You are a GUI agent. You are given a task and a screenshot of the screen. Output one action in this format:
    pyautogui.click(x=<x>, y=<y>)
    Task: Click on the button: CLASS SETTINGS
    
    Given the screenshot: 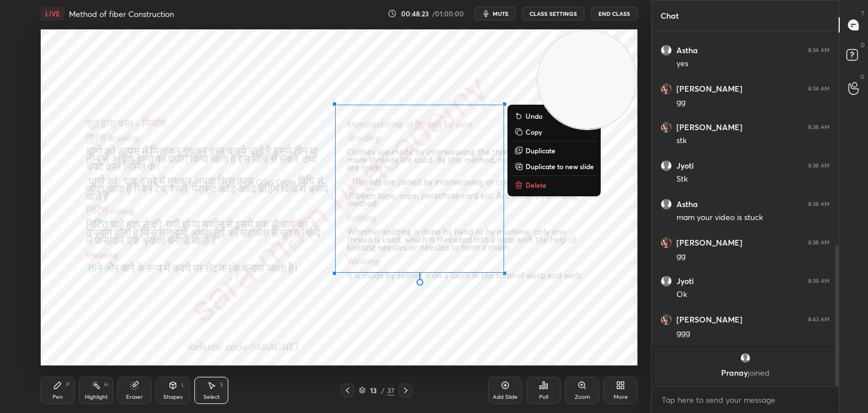 What is the action you would take?
    pyautogui.click(x=553, y=13)
    